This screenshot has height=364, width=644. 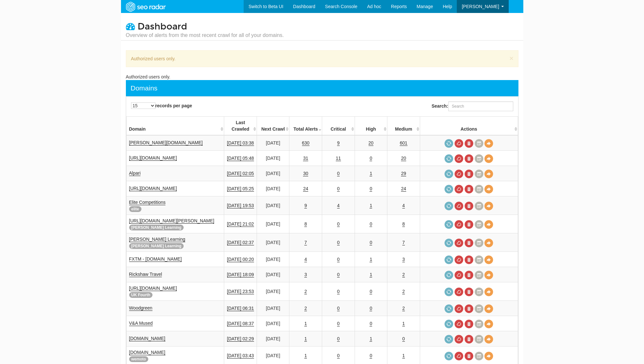 I want to click on div: Authorized users only., so click(x=322, y=77).